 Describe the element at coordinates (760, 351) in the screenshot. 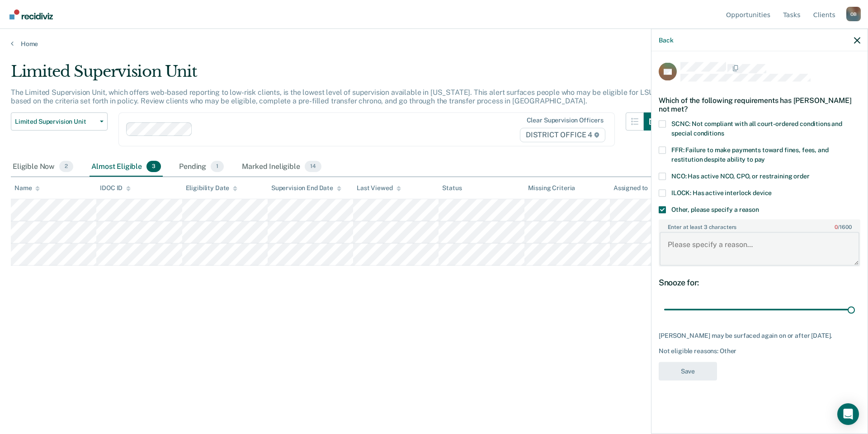

I see `div: Not eligible reasons: Other` at that location.